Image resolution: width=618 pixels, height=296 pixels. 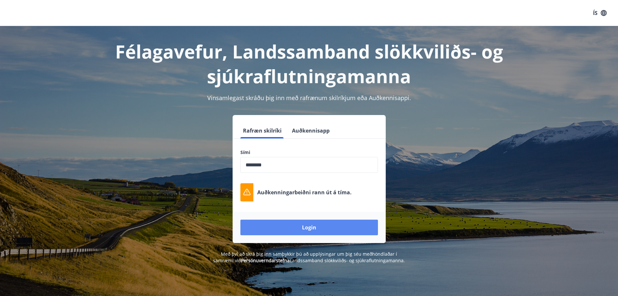 I want to click on button: Auðkennisapp, so click(x=311, y=131).